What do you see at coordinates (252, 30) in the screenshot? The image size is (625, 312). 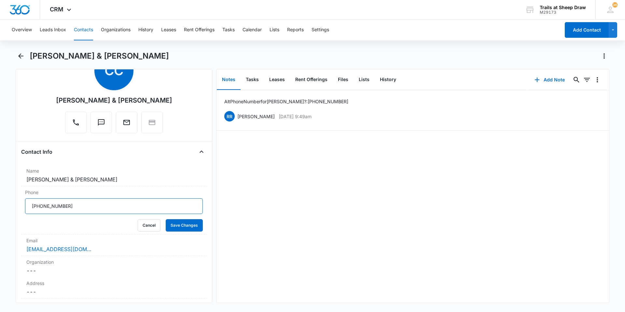 I see `button: Calendar` at bounding box center [252, 30].